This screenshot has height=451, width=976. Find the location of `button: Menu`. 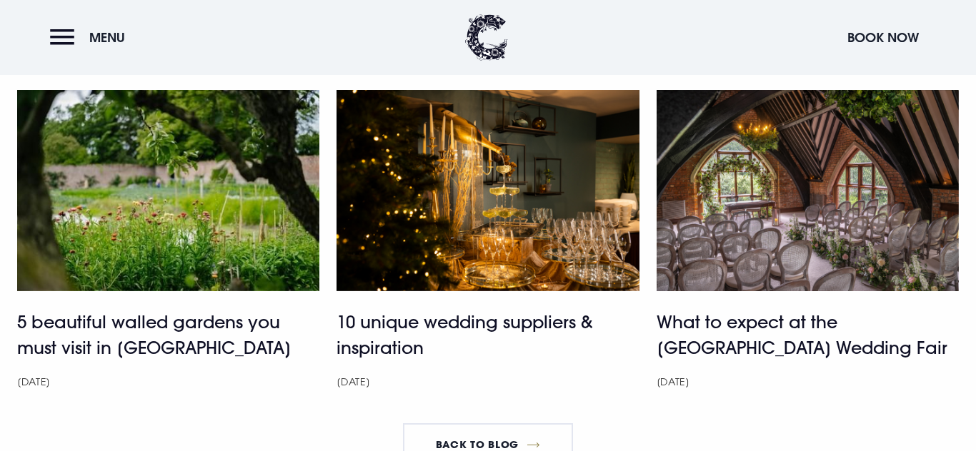

button: Menu is located at coordinates (91, 37).